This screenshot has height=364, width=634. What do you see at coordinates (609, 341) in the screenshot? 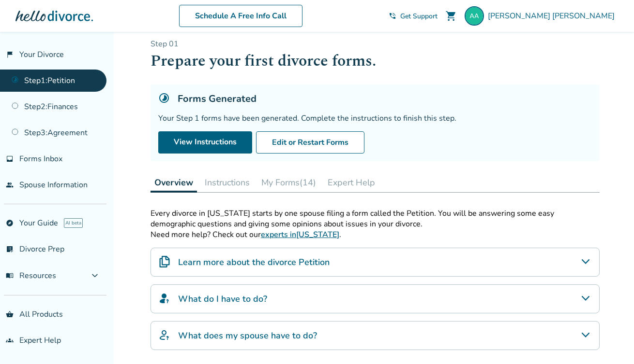
I see `div: Chat Widget` at bounding box center [609, 341].